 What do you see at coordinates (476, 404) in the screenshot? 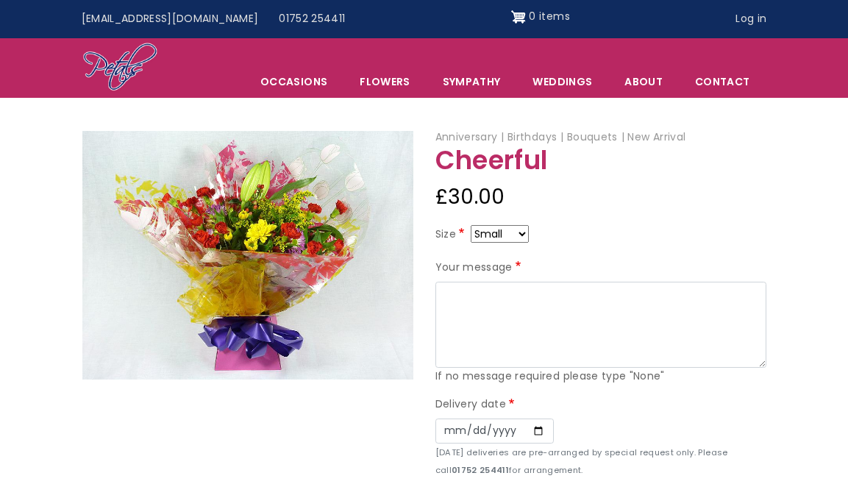
I see `label: Delivery date` at bounding box center [476, 404].